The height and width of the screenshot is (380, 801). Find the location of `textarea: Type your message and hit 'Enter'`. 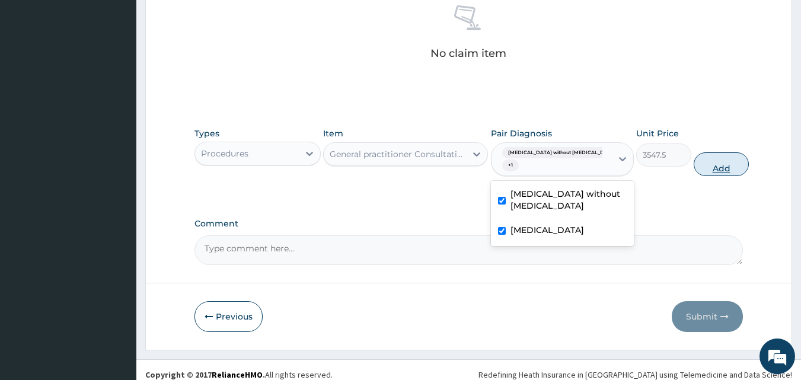

textarea: Type your message and hit 'Enter' is located at coordinates (116, 274).